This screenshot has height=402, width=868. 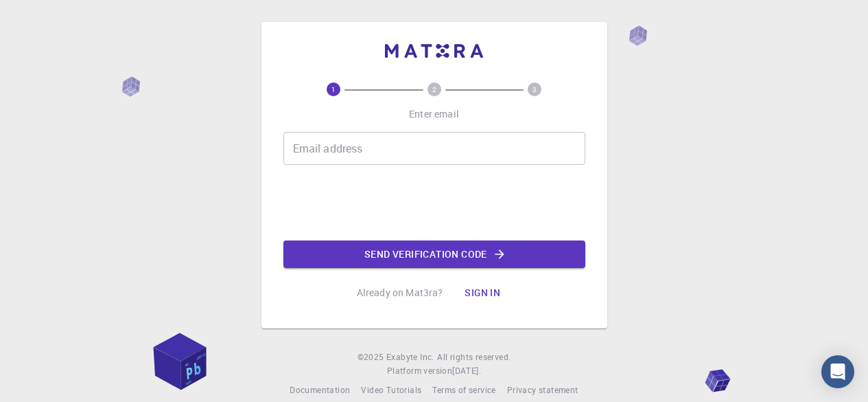 What do you see at coordinates (534, 89) in the screenshot?
I see `text: 3` at bounding box center [534, 89].